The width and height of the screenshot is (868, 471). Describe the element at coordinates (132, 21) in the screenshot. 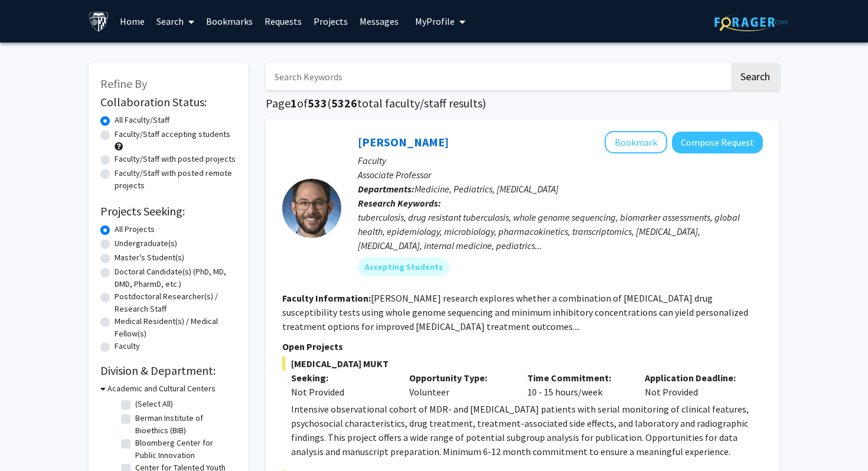

I see `a: Home` at that location.